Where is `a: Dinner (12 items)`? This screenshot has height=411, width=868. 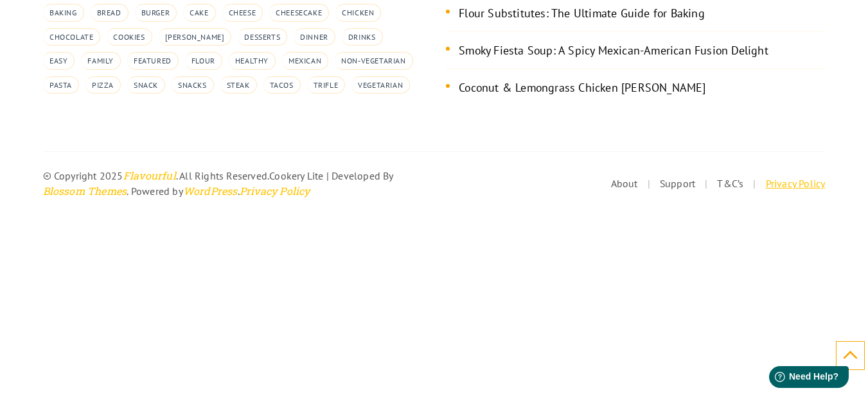
a: Dinner (12 items) is located at coordinates (314, 38).